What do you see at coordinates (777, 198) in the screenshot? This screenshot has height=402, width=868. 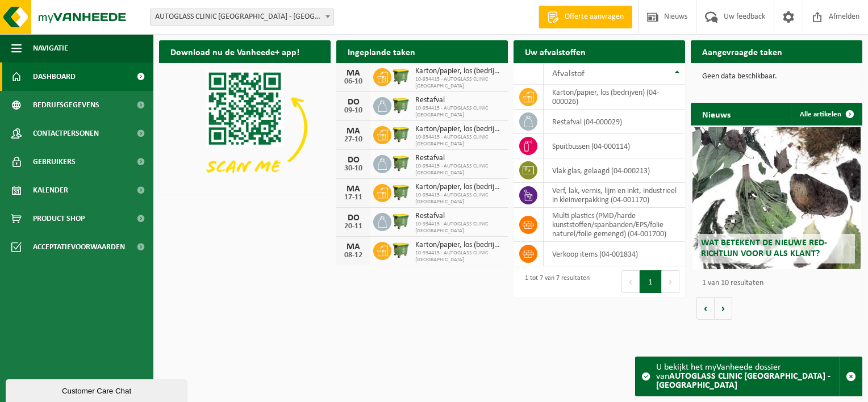 I see `a: Wat betekent de nieuwe RED-richtlijn voor u als klant?` at bounding box center [777, 198].